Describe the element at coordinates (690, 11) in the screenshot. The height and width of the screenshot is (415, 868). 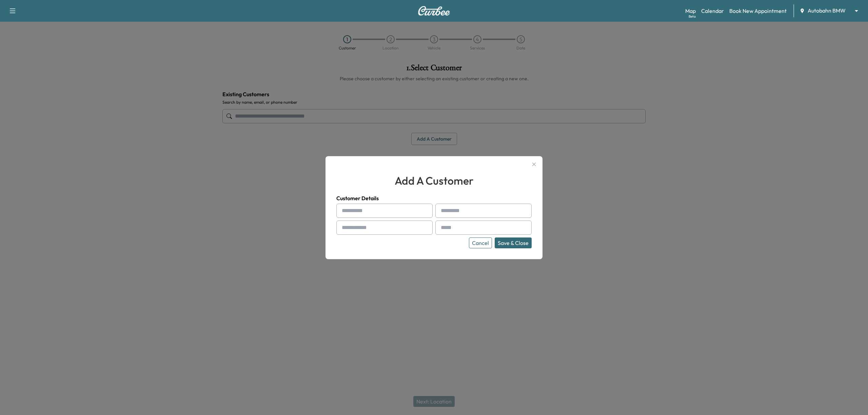
I see `a: MapBeta` at that location.